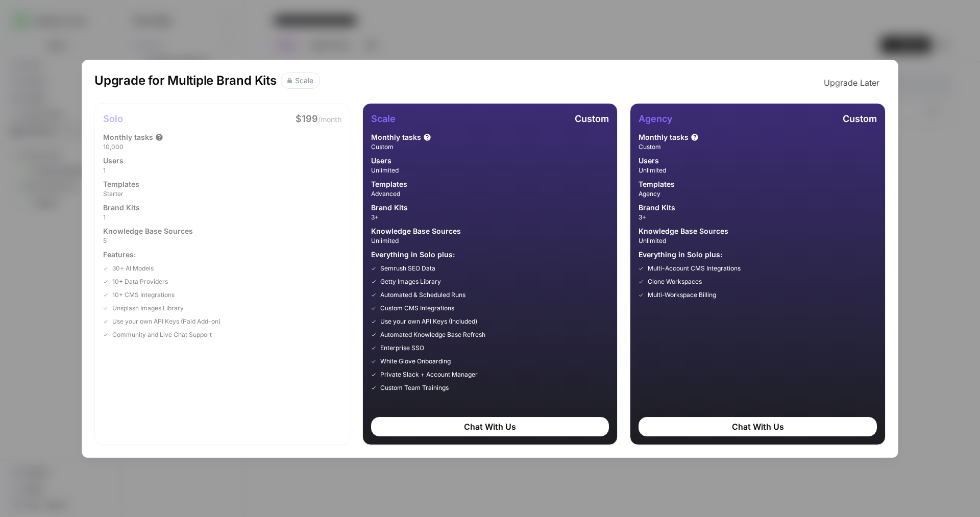 The height and width of the screenshot is (517, 980). I want to click on span: Private Slack + Account Manager, so click(429, 374).